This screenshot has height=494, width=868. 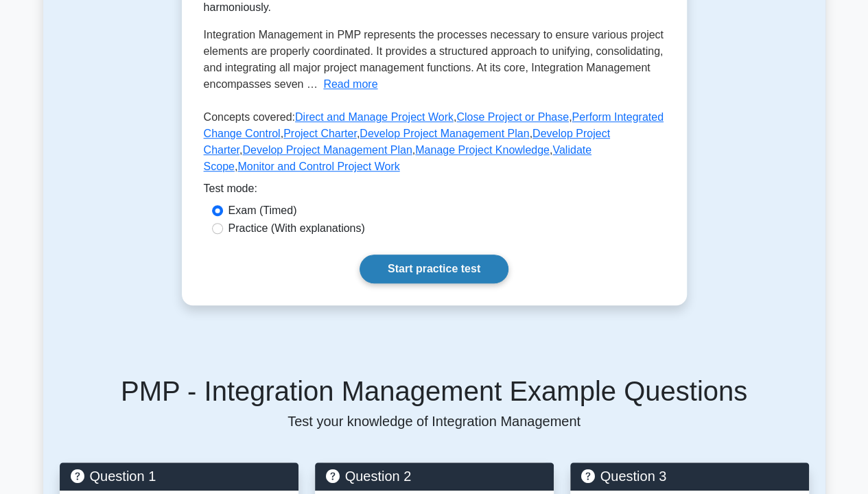 I want to click on h5: PMP - Integration Management Example Questions, so click(x=434, y=391).